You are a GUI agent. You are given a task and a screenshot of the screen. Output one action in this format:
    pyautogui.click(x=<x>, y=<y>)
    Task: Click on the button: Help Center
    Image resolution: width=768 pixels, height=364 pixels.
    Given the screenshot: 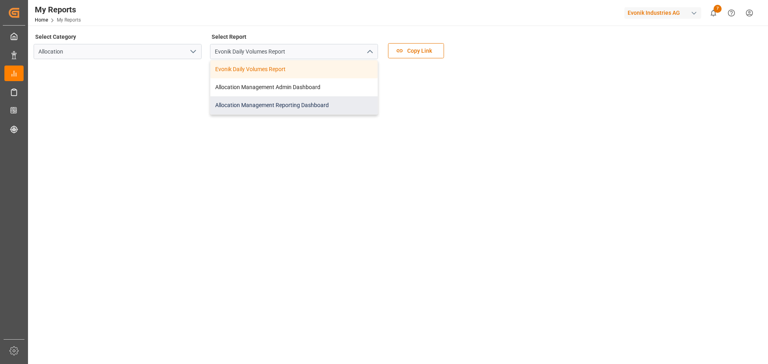 What is the action you would take?
    pyautogui.click(x=731, y=13)
    